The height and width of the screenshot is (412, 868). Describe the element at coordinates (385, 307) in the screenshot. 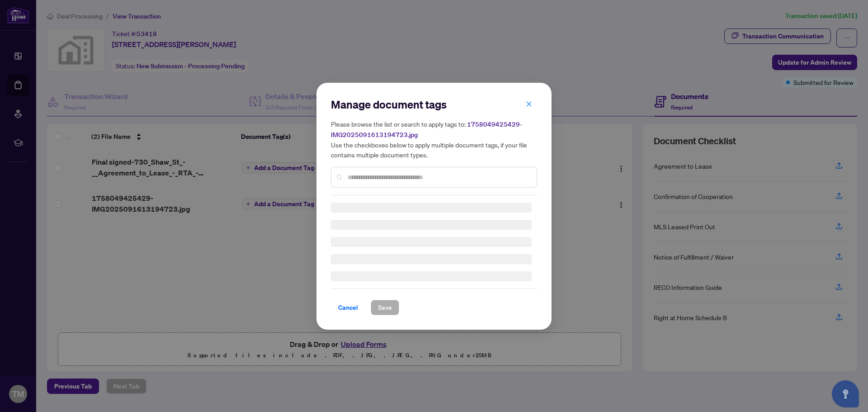

I see `button: Save` at that location.